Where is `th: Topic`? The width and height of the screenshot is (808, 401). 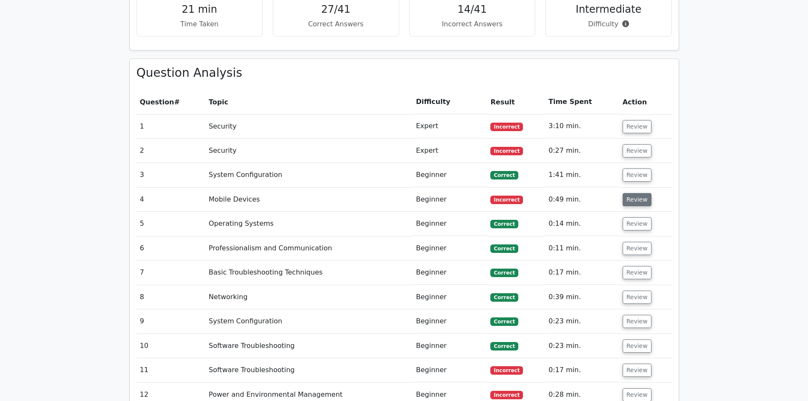 th: Topic is located at coordinates (309, 102).